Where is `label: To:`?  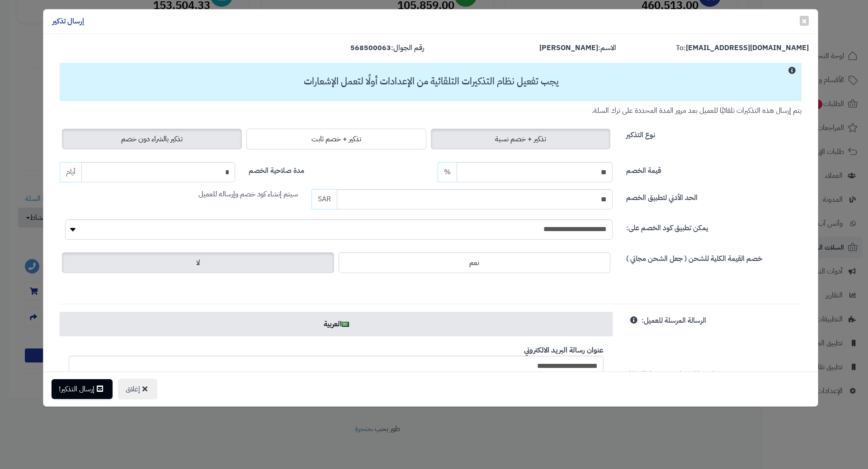
label: To: is located at coordinates (742, 48).